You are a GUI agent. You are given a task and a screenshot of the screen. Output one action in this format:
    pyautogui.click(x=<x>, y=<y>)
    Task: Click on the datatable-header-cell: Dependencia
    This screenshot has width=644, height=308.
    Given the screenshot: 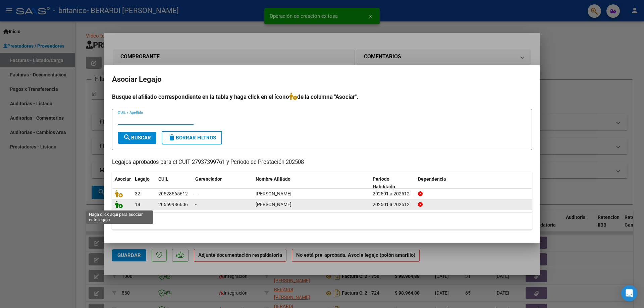 What is the action you would take?
    pyautogui.click(x=474, y=183)
    